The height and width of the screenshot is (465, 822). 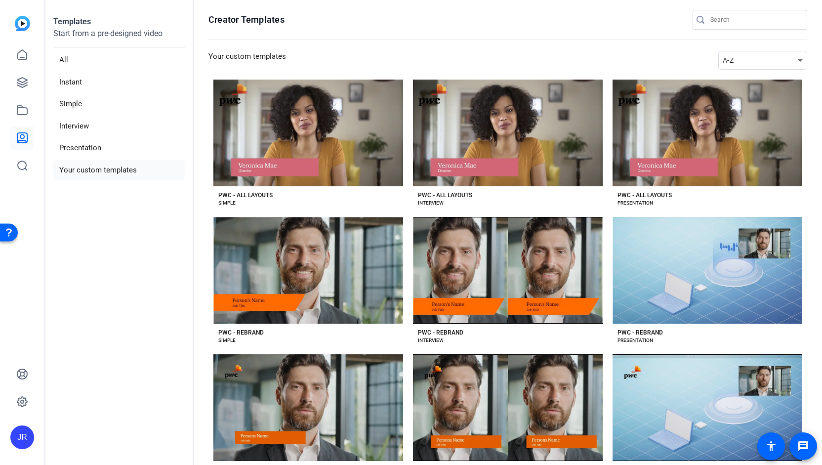 What do you see at coordinates (119, 82) in the screenshot?
I see `li: Instant` at bounding box center [119, 82].